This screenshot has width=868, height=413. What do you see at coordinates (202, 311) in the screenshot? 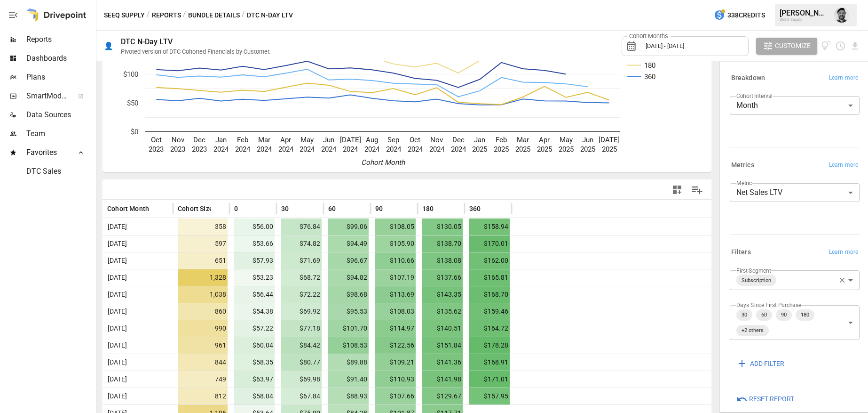
I see `span: 860` at bounding box center [202, 311].